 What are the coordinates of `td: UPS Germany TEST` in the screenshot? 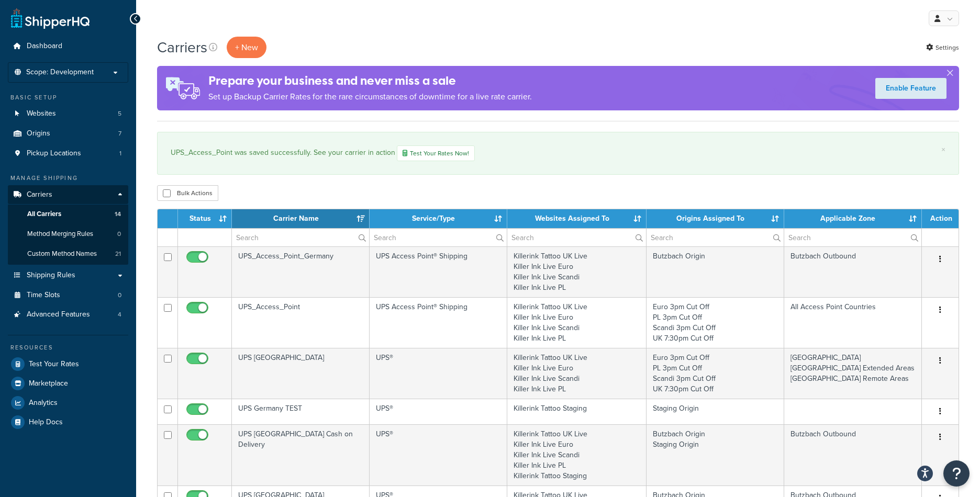 It's located at (300, 411).